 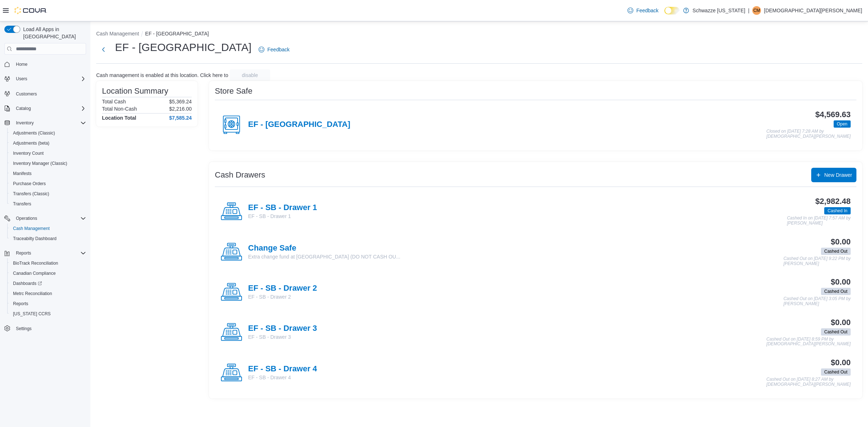 I want to click on span: BioTrack Reconciliation, so click(x=48, y=263).